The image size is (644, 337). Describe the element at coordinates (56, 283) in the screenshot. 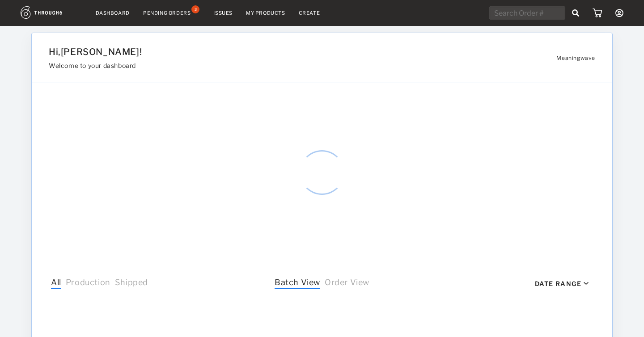

I see `span: All` at that location.